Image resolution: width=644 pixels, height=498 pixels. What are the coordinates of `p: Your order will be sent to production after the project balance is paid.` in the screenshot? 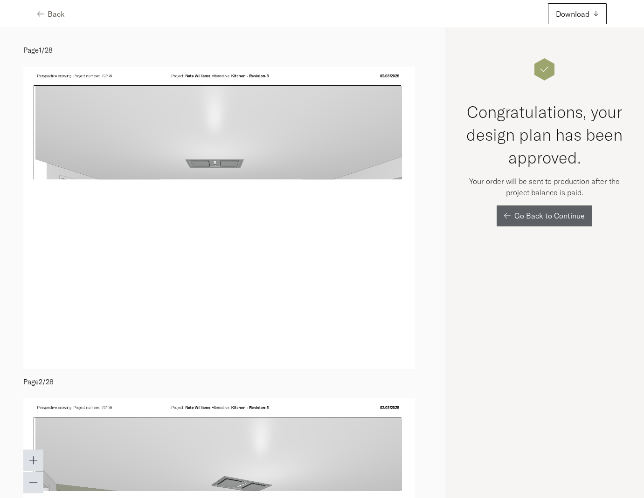 It's located at (544, 187).